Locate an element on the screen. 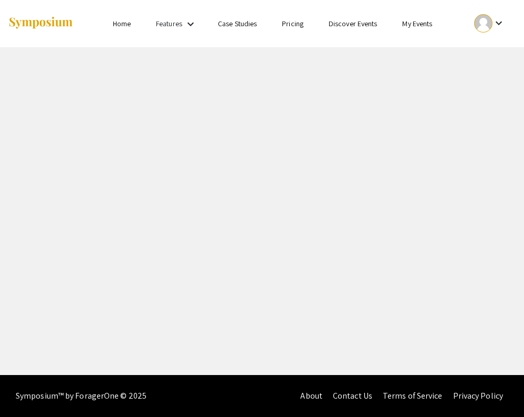 The width and height of the screenshot is (524, 417). img: Symposium by ForagerOne is located at coordinates (40, 23).